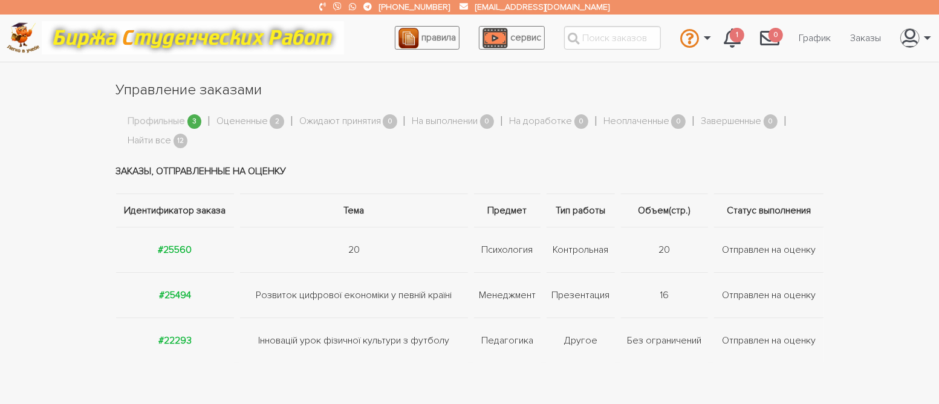 The width and height of the screenshot is (939, 404). Describe the element at coordinates (277, 122) in the screenshot. I see `span: 2` at that location.